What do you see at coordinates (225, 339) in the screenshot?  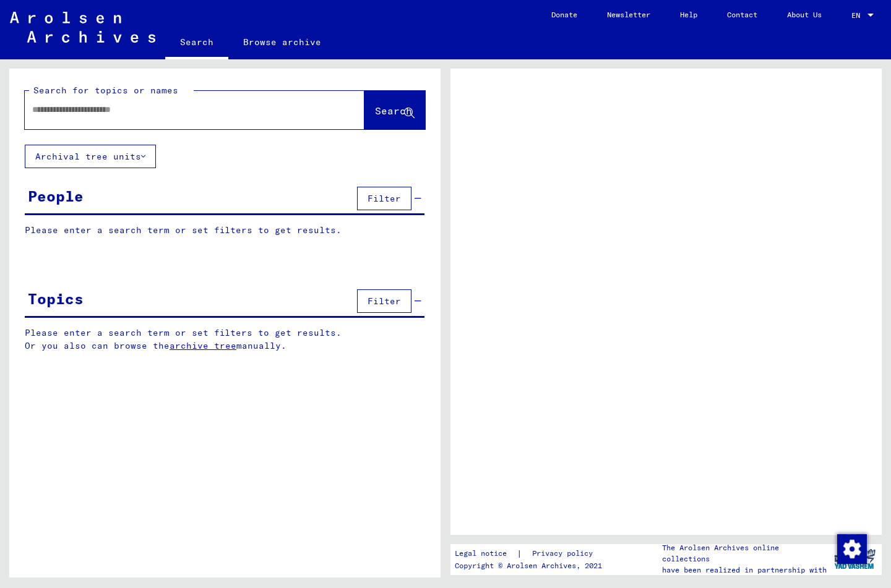 I see `p: Please enter a search term or set filters to get results. Or you also can browse the manually.` at bounding box center [225, 339].